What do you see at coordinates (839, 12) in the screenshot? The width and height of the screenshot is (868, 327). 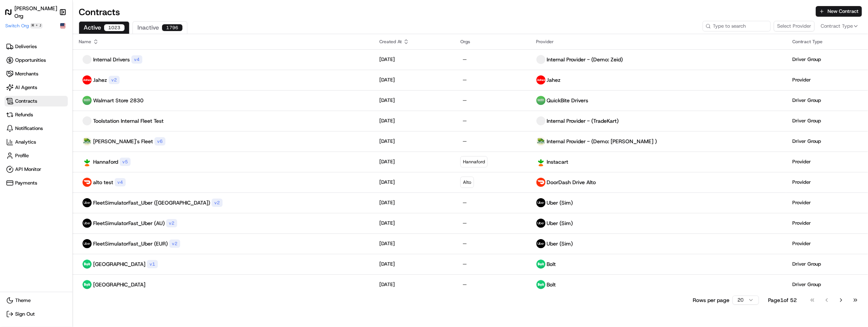 I see `a: New Contract` at bounding box center [839, 12].